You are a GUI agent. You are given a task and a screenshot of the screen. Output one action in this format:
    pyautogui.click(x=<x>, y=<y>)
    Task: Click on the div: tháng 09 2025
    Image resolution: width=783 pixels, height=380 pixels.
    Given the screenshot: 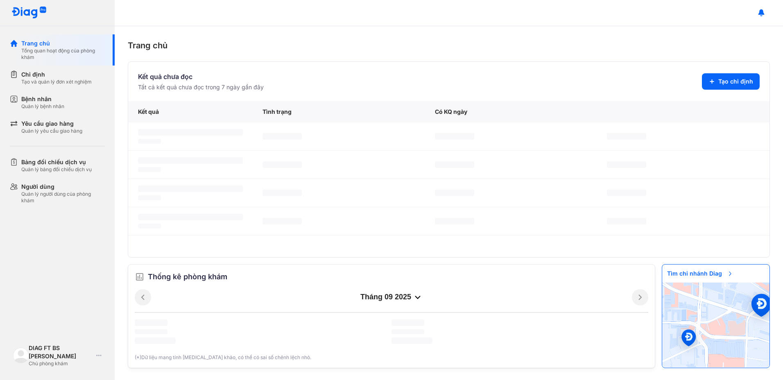 What is the action you would take?
    pyautogui.click(x=391, y=297)
    